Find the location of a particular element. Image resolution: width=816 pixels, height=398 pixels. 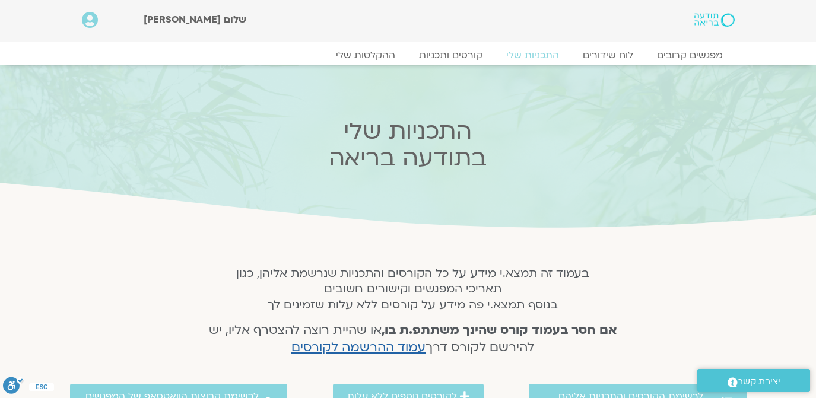

a: קורסים ותכניות is located at coordinates (450, 55).